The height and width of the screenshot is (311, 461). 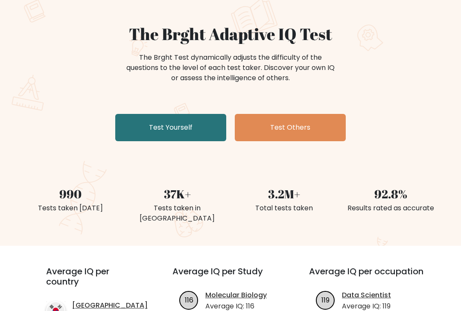 I want to click on h3: Average IQ per country, so click(x=94, y=282).